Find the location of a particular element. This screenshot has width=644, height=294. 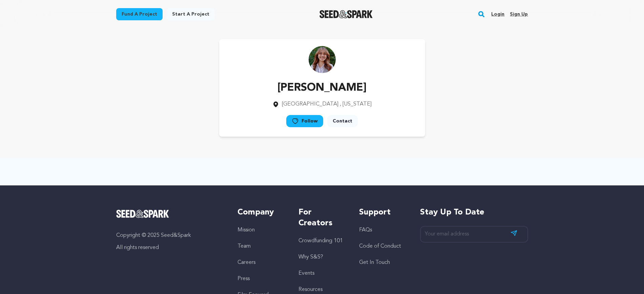

a: Crowdfunding 101 is located at coordinates (321, 241).